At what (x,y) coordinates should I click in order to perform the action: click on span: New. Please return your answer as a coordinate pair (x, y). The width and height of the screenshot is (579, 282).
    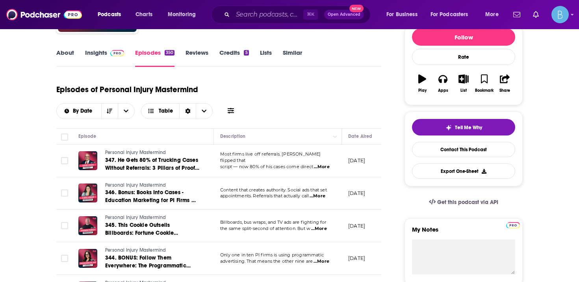
    Looking at the image, I should click on (356, 8).